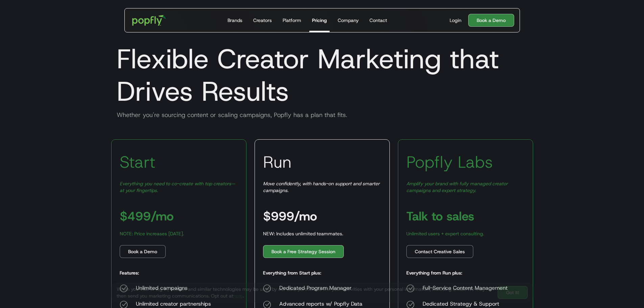 This screenshot has height=308, width=644. What do you see at coordinates (322, 75) in the screenshot?
I see `h1: Flexible Creator Marketing that Drives Results` at bounding box center [322, 75].